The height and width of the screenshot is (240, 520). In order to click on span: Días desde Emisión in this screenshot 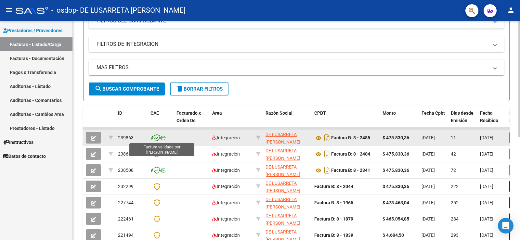, I will do `click(462, 117)`.